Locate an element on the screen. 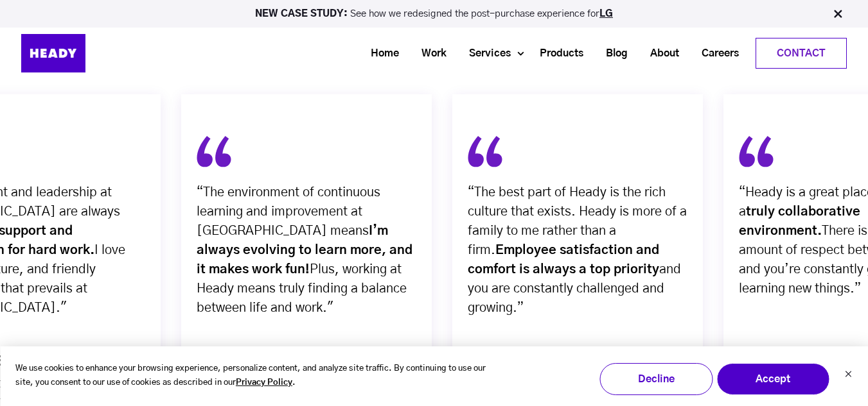 Image resolution: width=868 pixels, height=406 pixels. a: Work is located at coordinates (429, 53).